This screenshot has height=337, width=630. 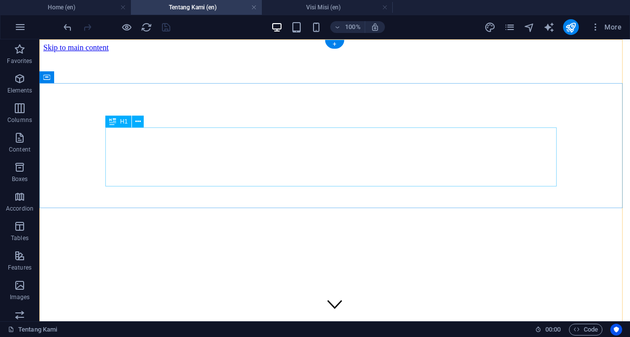 What do you see at coordinates (616, 330) in the screenshot?
I see `button: Usercentrics` at bounding box center [616, 330].